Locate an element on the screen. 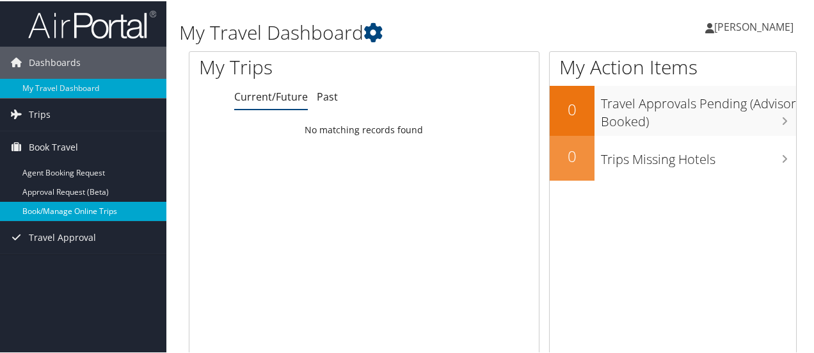 This screenshot has height=353, width=814. a: 0Travel Approvals Pending (Advisor Booked) is located at coordinates (672, 109).